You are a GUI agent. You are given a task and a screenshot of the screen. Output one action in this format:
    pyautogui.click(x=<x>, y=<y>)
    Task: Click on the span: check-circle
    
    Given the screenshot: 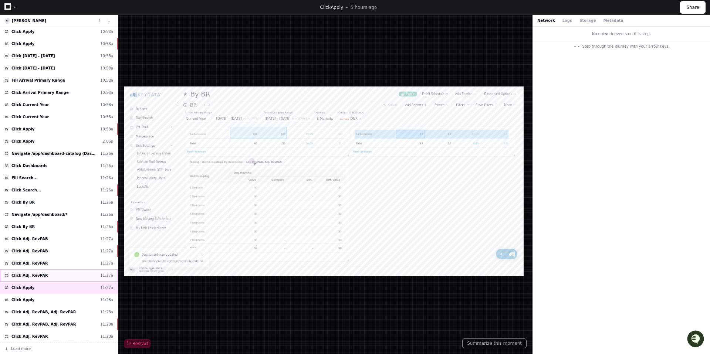 What is the action you would take?
    pyautogui.click(x=22, y=299)
    